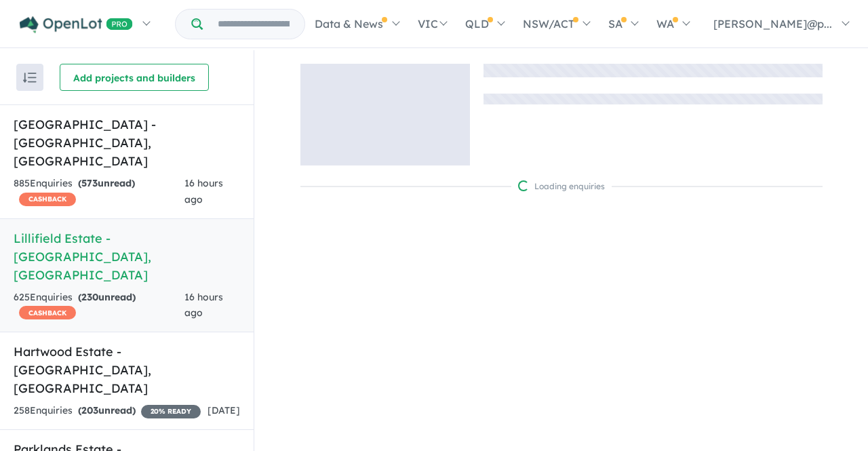 The width and height of the screenshot is (868, 451). I want to click on div: 625 Enquir ies, so click(99, 306).